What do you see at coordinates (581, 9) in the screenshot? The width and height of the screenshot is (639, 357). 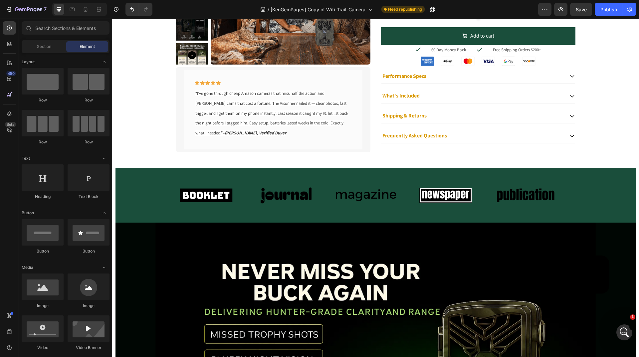 I see `span: Save` at bounding box center [581, 9].